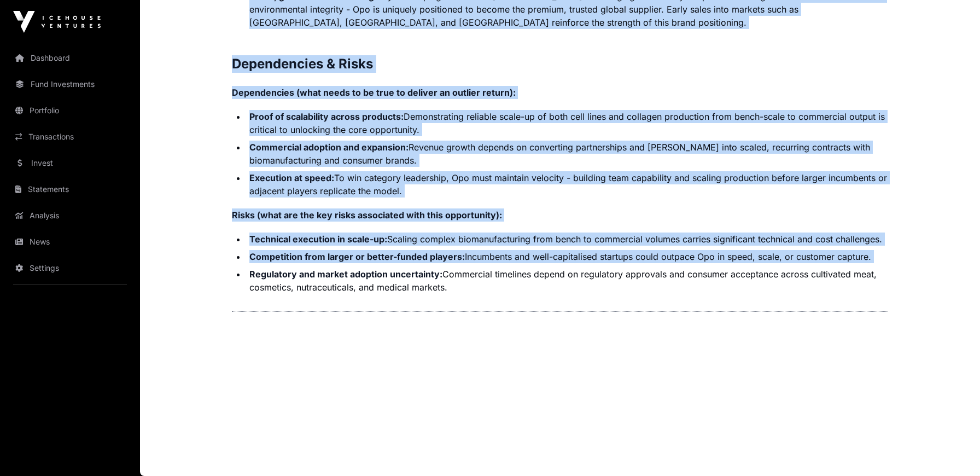  What do you see at coordinates (56, 22) in the screenshot?
I see `img: Icehouse Ventures Logo` at bounding box center [56, 22].